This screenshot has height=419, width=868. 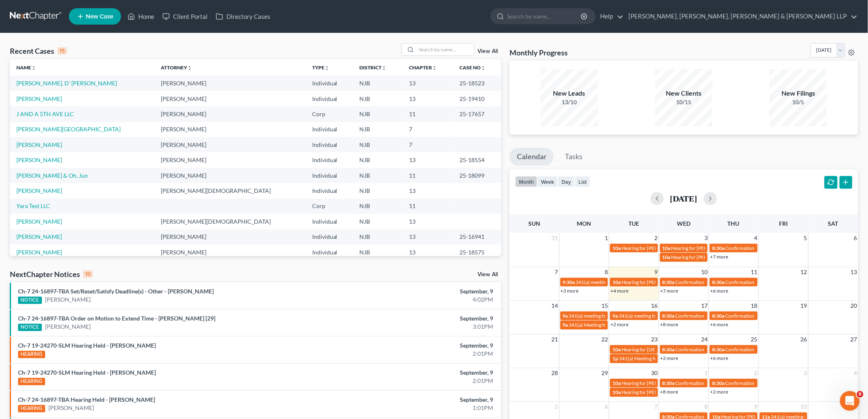 What do you see at coordinates (670, 324) in the screenshot?
I see `a: +8 more` at bounding box center [670, 324].